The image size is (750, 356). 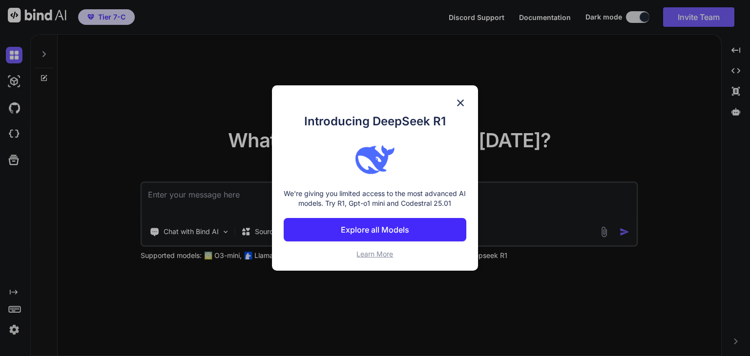 What do you see at coordinates (375, 122) in the screenshot?
I see `h1: Introducing DeepSeek R1` at bounding box center [375, 122].